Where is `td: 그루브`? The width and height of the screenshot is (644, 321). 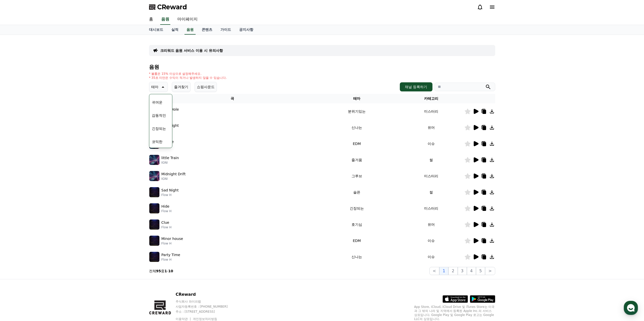
td: 그루브 is located at coordinates (356, 176).